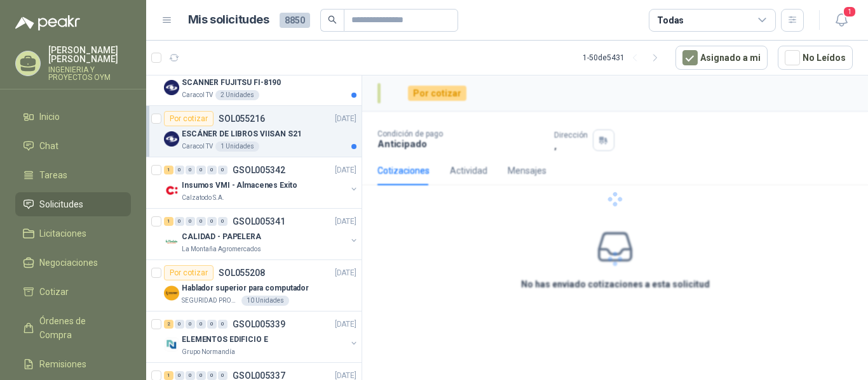 The height and width of the screenshot is (380, 868). What do you see at coordinates (73, 292) in the screenshot?
I see `a: Cotizar` at bounding box center [73, 292].